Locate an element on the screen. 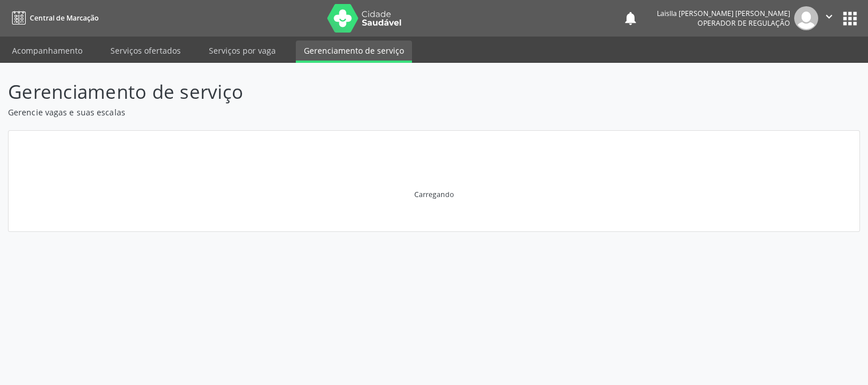  span: Central de Marcação is located at coordinates (64, 18).